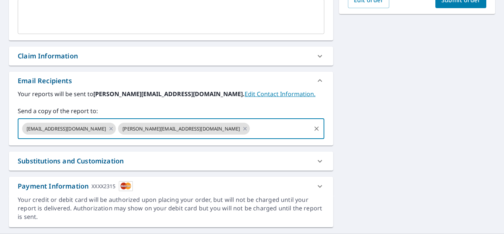 The image size is (504, 237). I want to click on label: Send a copy of the report to:, so click(171, 111).